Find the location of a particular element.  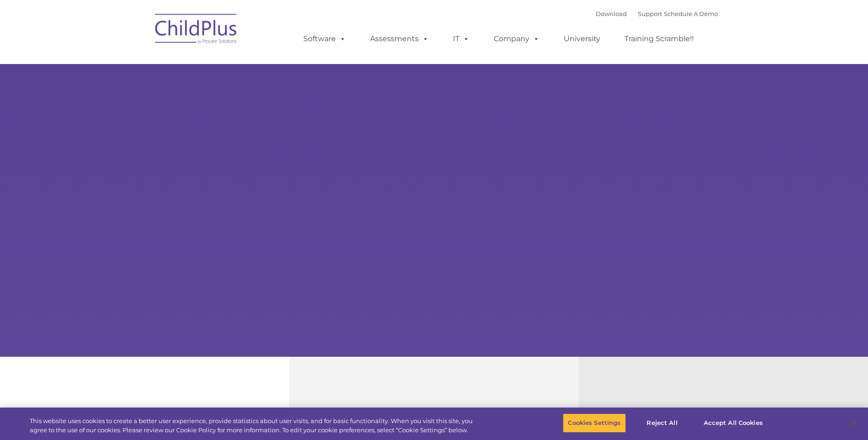

div: This website uses cookies to create a better user experience, provide statistics about user visit... is located at coordinates (254, 426).